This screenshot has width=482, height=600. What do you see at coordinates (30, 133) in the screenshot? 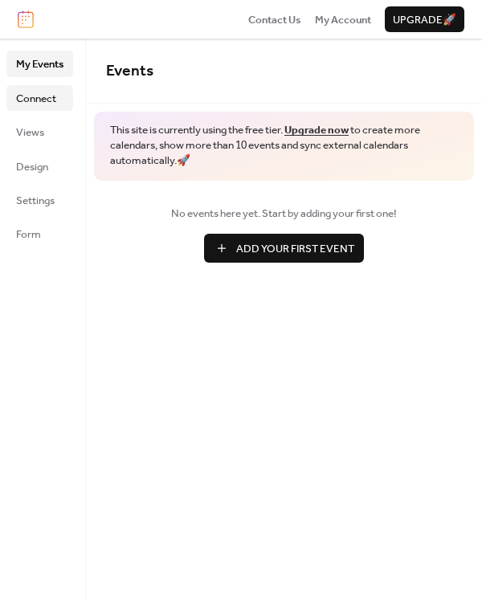
I see `span: Views` at bounding box center [30, 133].